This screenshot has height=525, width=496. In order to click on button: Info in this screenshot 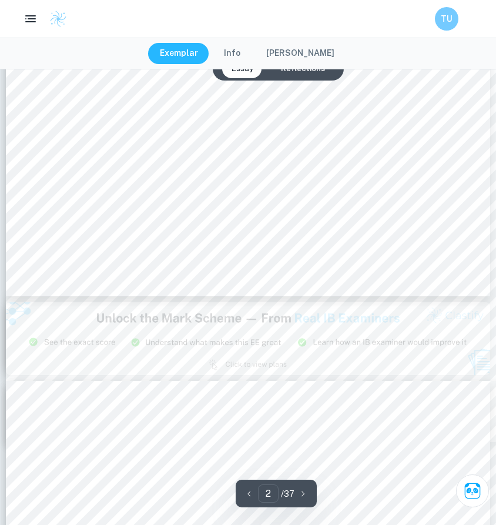, I will do `click(232, 53)`.